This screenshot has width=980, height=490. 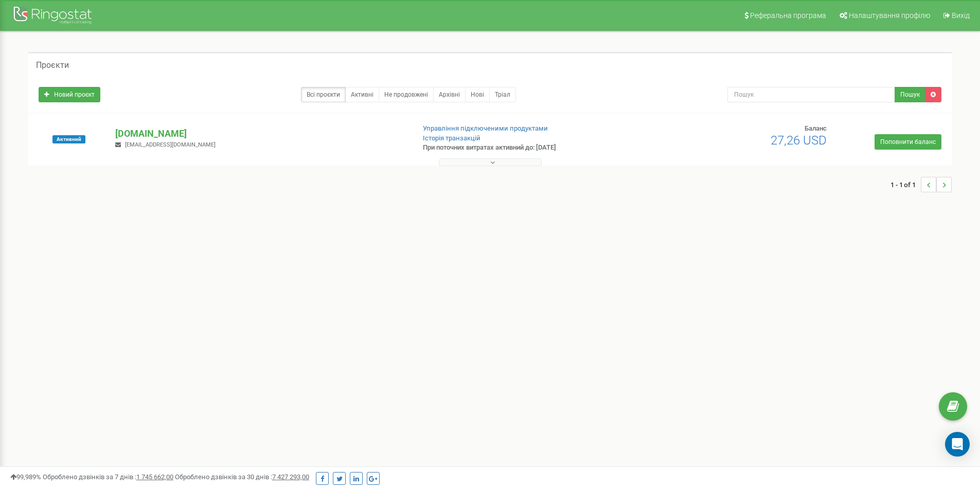 What do you see at coordinates (362, 94) in the screenshot?
I see `a: Активні` at bounding box center [362, 94].